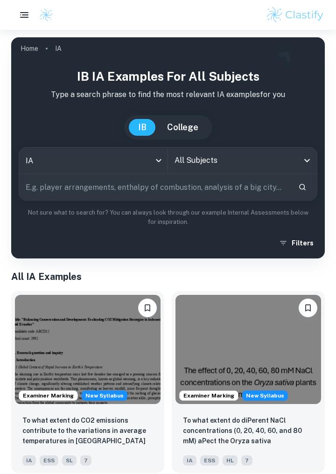  Describe the element at coordinates (168, 218) in the screenshot. I see `p: Not sure what to search for? You can always look through our example Internal Assessments below f...` at that location.